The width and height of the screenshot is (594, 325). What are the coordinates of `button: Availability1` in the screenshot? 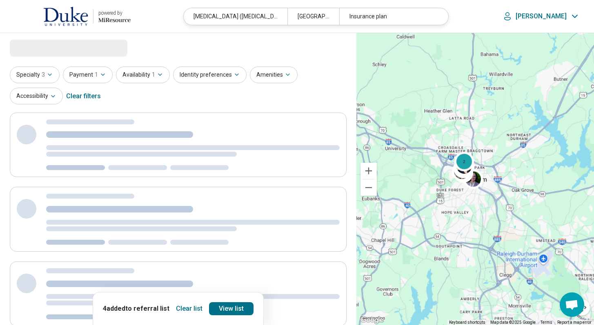 It's located at (143, 75).